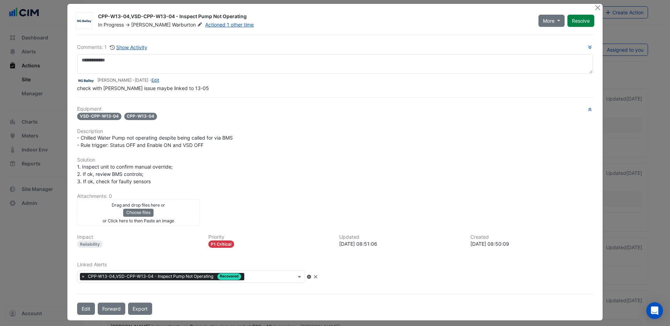  Describe the element at coordinates (128, 47) in the screenshot. I see `button: Show Activity` at that location.